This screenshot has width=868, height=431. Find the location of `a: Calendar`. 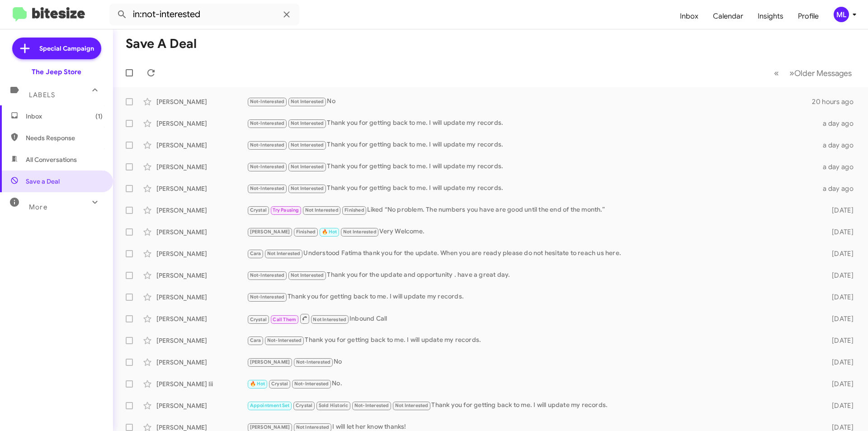

a: Calendar is located at coordinates (728, 16).